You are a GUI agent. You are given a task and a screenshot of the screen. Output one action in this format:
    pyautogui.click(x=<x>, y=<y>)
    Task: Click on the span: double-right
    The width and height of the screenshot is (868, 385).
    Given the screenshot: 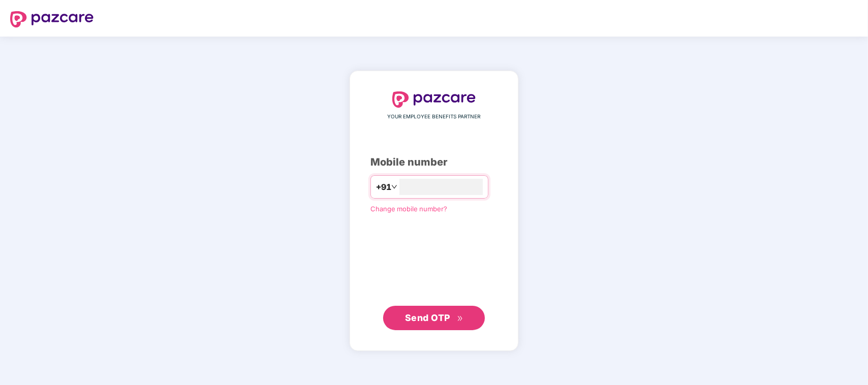 What is the action you would take?
    pyautogui.click(x=460, y=319)
    